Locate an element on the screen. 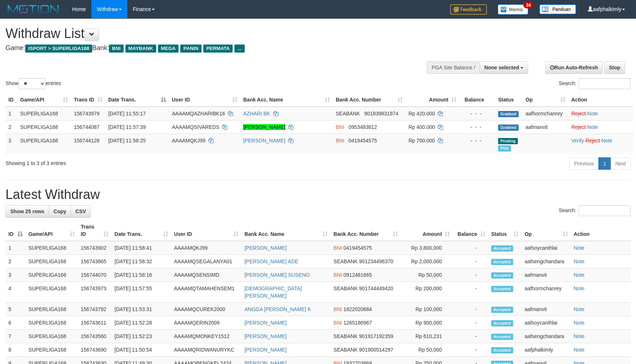 The image size is (636, 364). a: 1 is located at coordinates (605, 164).